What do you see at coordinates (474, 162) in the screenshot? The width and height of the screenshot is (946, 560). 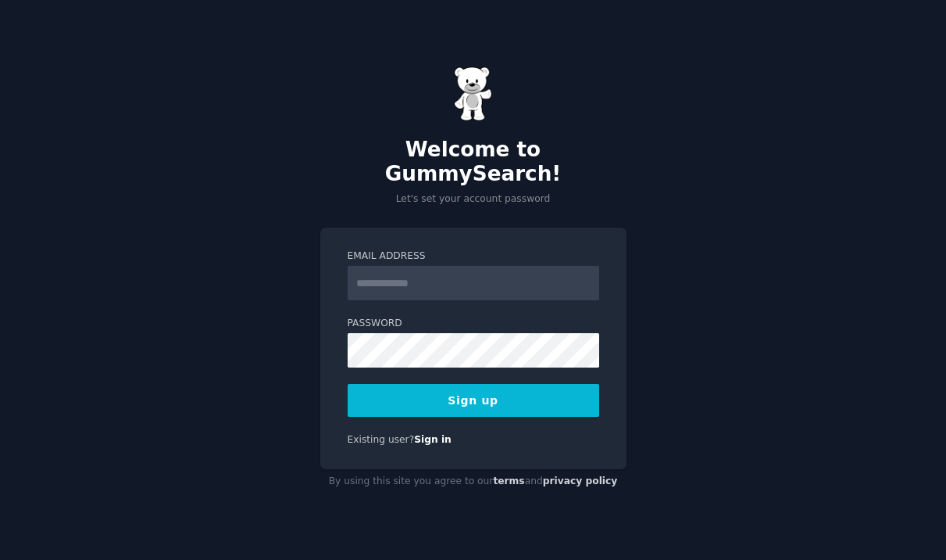 I see `h2: Welcome to GummySearch!` at bounding box center [474, 162].